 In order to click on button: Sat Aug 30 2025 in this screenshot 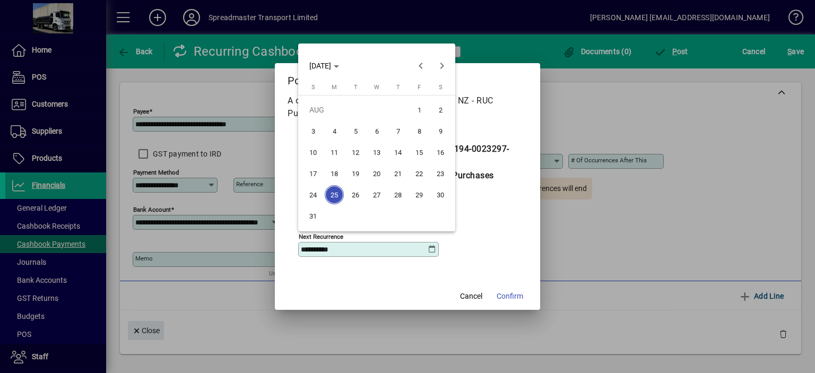, I will do `click(440, 195)`.